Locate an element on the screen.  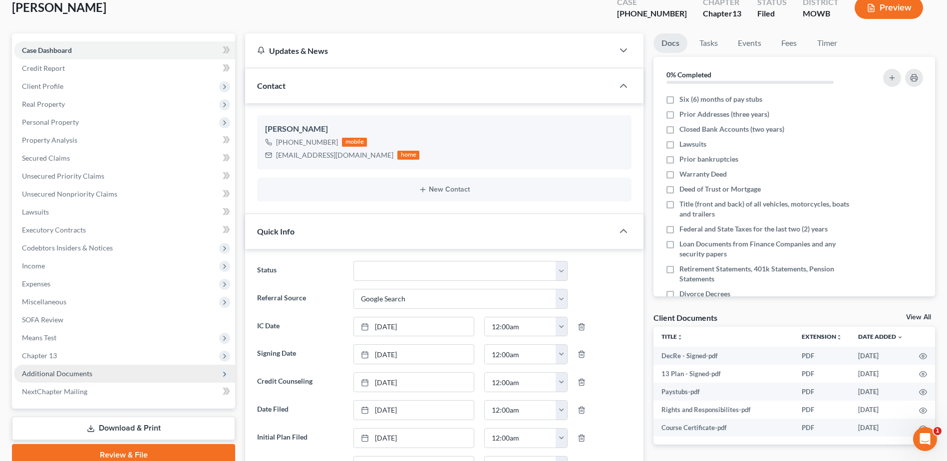
a: Fees is located at coordinates (789, 43).